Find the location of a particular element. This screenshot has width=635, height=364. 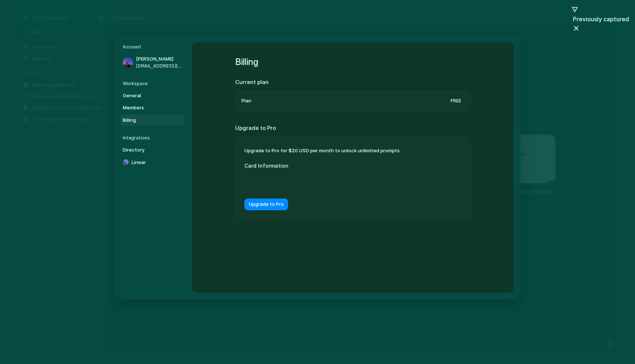

label: Card Information is located at coordinates (318, 166).